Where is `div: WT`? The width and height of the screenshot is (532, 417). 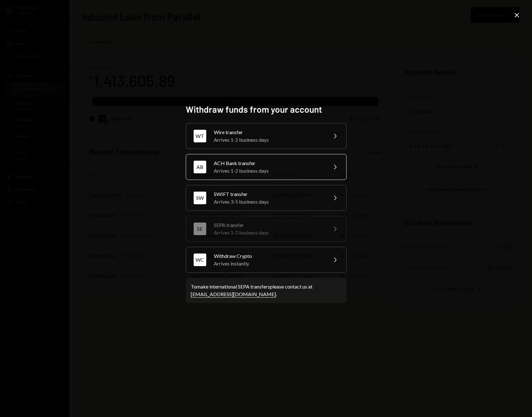 div: WT is located at coordinates (200, 136).